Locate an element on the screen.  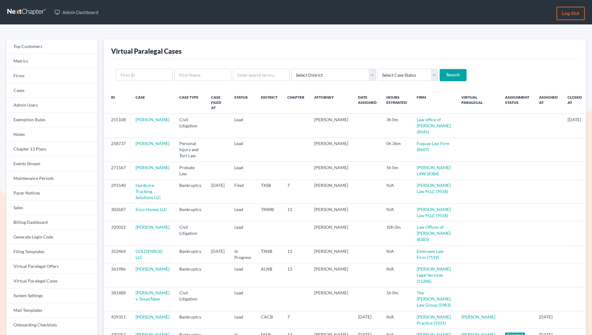
a: Evco Homes LLC is located at coordinates (151, 209).